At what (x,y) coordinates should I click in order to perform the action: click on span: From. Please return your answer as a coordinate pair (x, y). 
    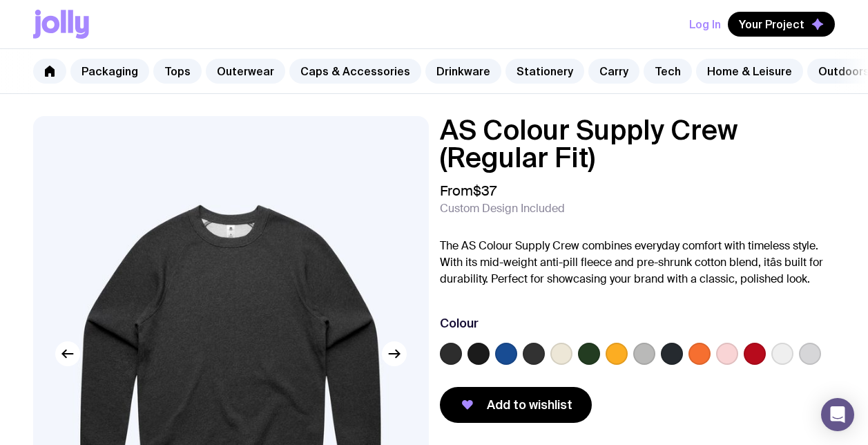
    Looking at the image, I should click on (468, 191).